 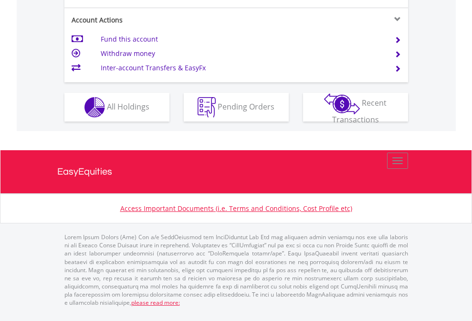 I want to click on img: pending_instructions-wht.png, so click(x=207, y=107).